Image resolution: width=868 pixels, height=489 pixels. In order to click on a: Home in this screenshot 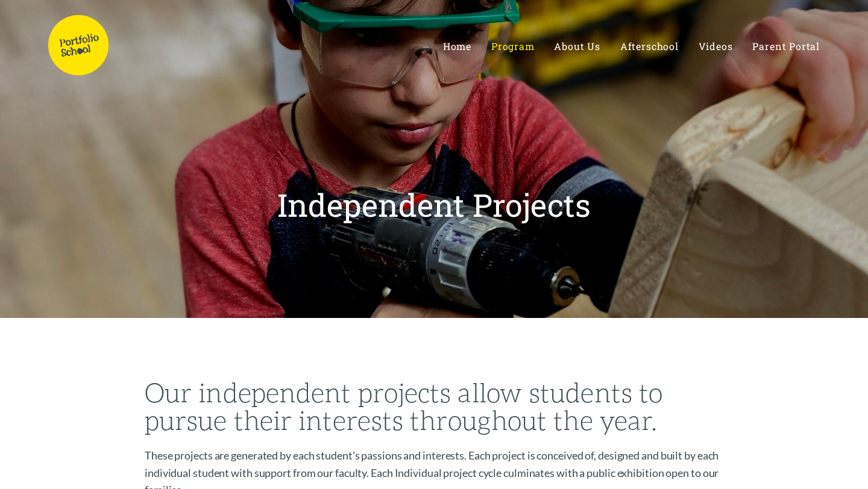, I will do `click(457, 46)`.